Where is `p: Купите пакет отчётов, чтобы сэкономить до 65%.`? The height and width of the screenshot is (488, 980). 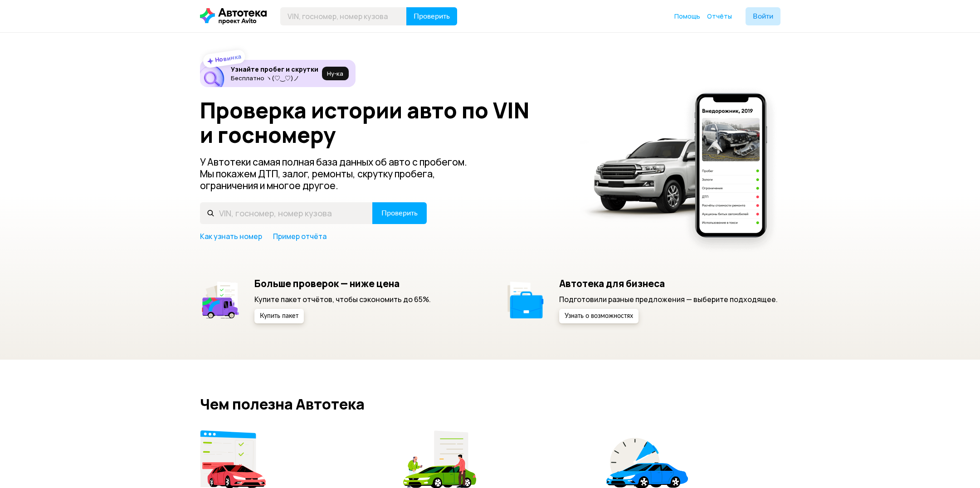
p: Купите пакет отчётов, чтобы сэкономить до 65%. is located at coordinates (342, 299).